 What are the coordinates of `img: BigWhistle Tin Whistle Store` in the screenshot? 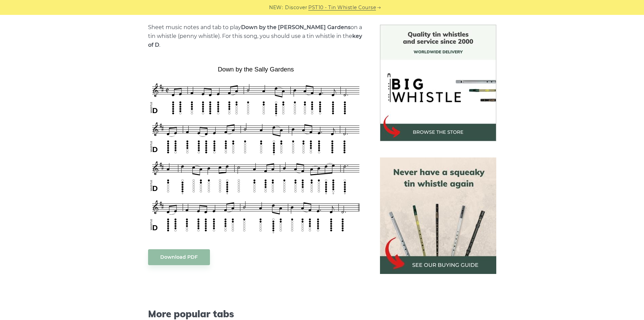 It's located at (438, 83).